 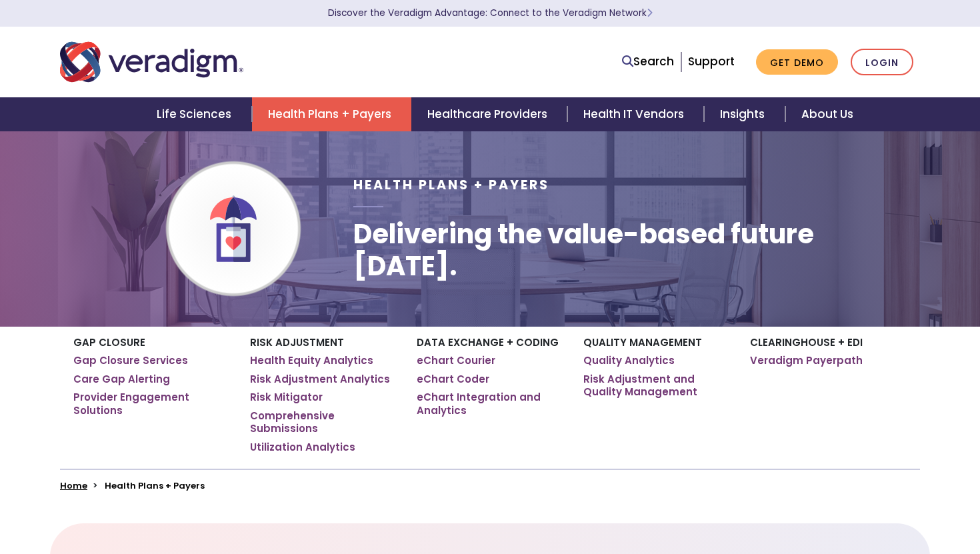 I want to click on a: Utilization Analytics, so click(x=303, y=447).